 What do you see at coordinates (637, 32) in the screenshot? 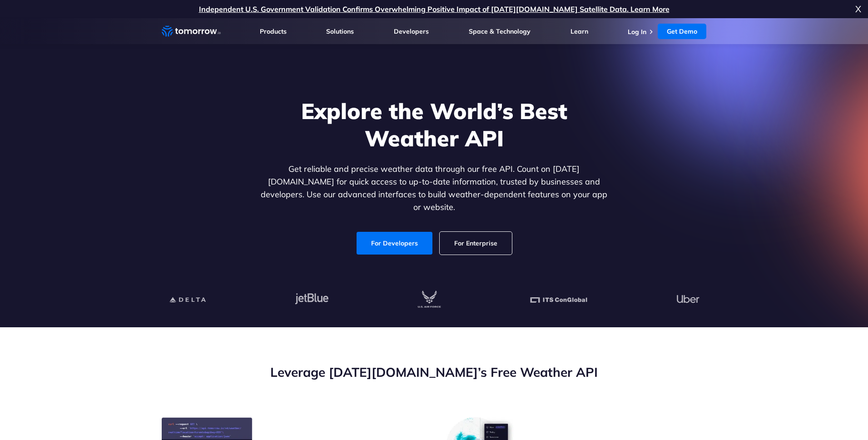
I see `a: Log In` at bounding box center [637, 32].